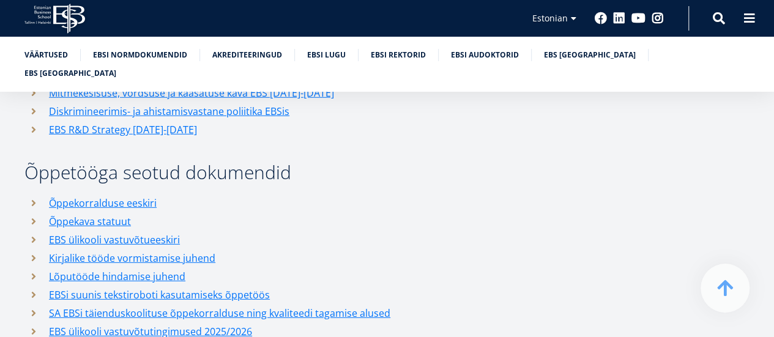 The height and width of the screenshot is (337, 774). Describe the element at coordinates (247, 55) in the screenshot. I see `a: Akrediteeringud` at that location.